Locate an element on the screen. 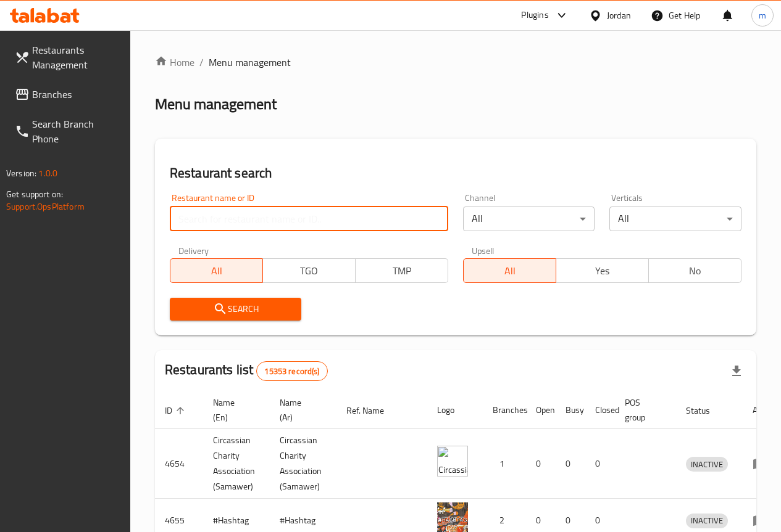 The height and width of the screenshot is (532, 781). td: 4654 is located at coordinates (179, 464).